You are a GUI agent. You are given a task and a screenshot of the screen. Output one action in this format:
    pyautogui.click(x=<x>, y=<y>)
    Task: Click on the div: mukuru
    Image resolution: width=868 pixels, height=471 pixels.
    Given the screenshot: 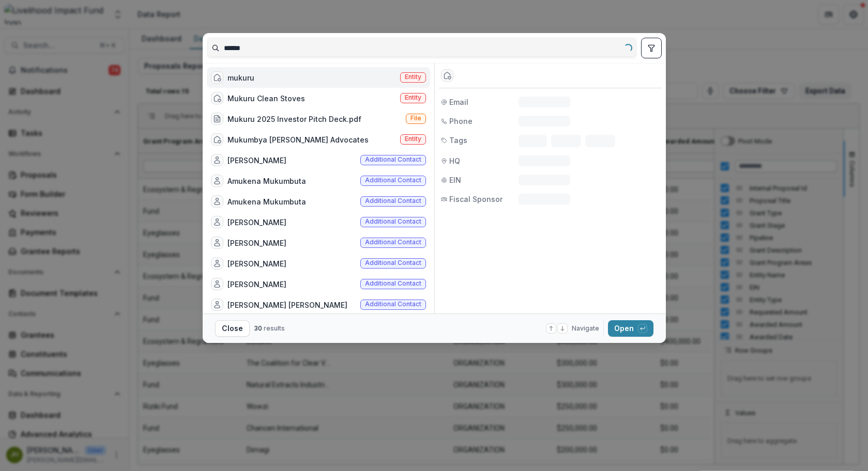 What is the action you would take?
    pyautogui.click(x=241, y=77)
    